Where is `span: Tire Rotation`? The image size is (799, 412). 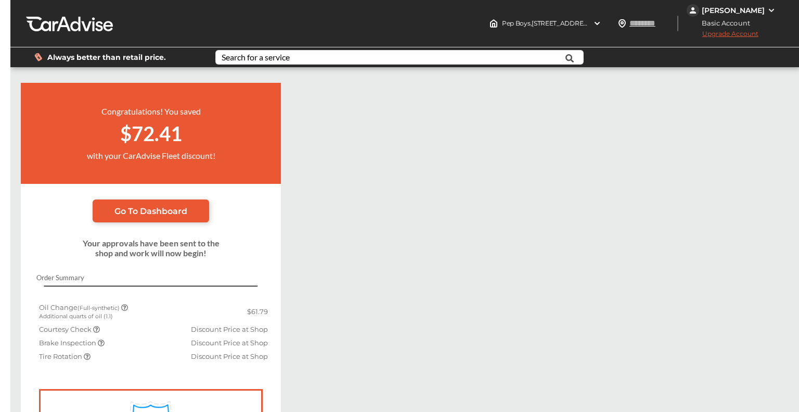 span: Tire Rotation is located at coordinates (61, 356).